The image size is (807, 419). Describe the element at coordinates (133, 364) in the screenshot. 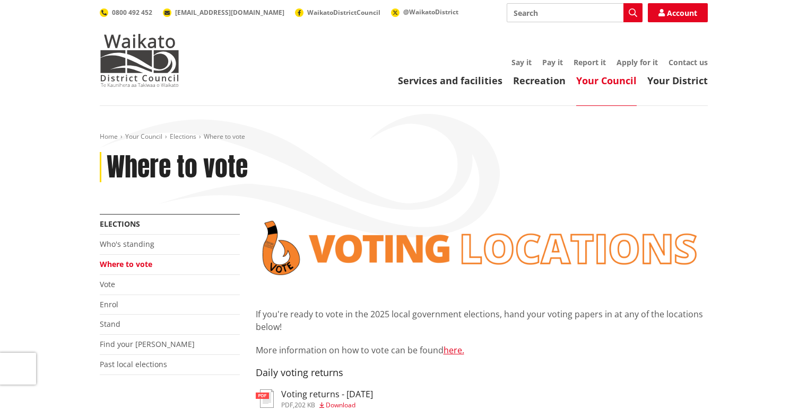

I see `a: Past local elections` at that location.